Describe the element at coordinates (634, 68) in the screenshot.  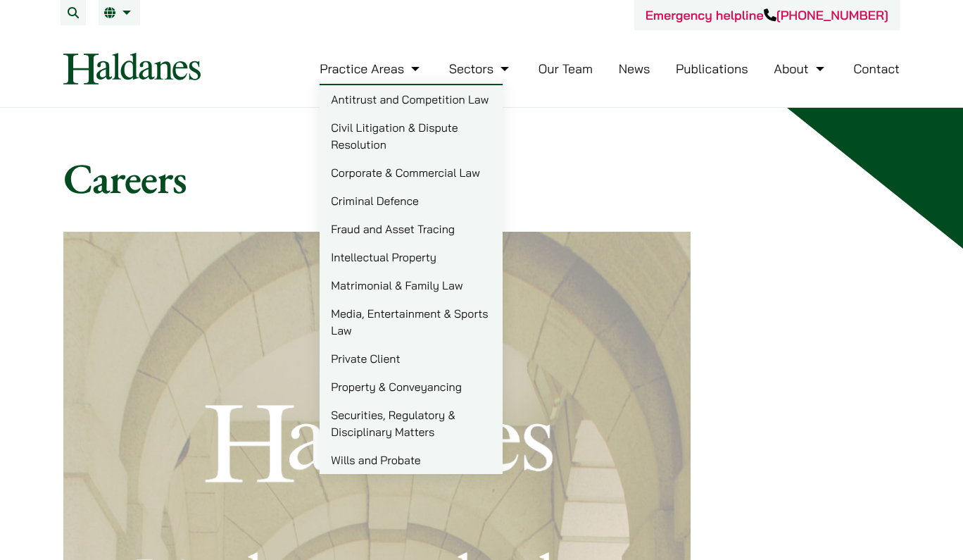
I see `a: News` at that location.